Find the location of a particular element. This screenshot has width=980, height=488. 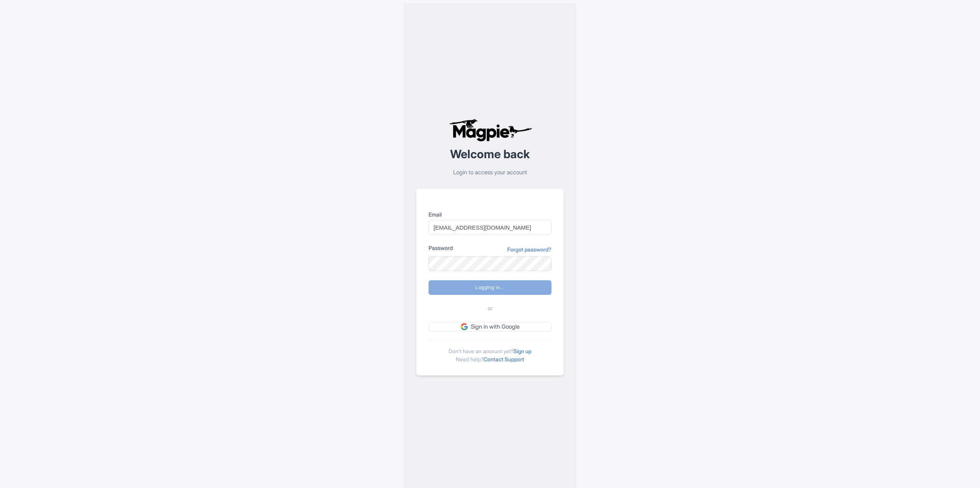

span: or is located at coordinates (490, 308).